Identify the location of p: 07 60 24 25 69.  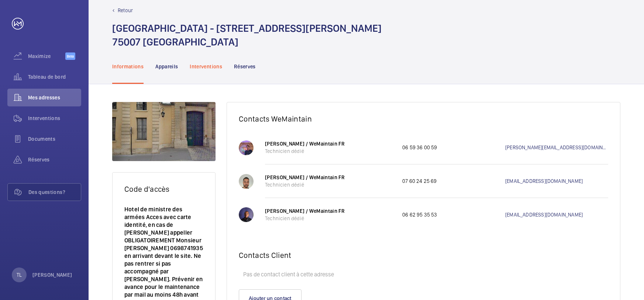
(453, 181).